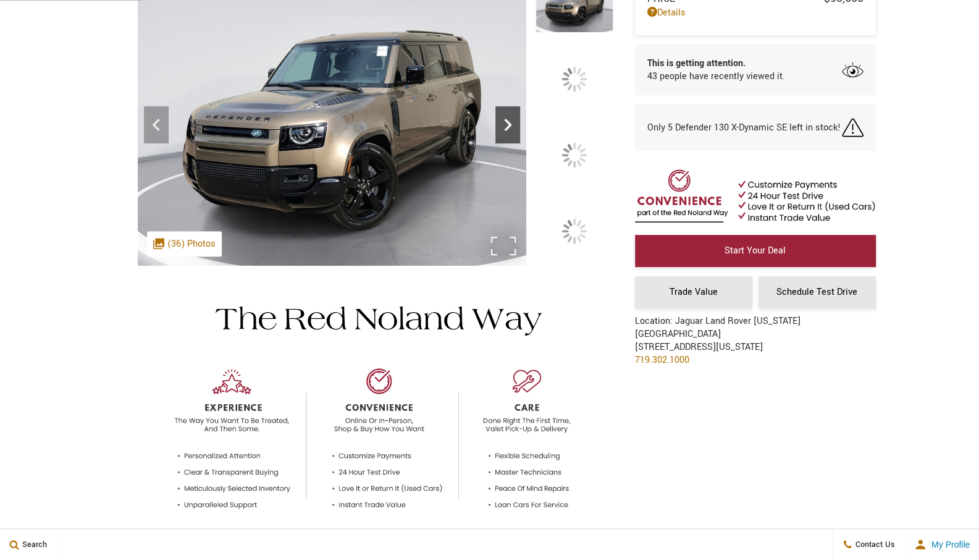 This screenshot has width=979, height=560. I want to click on a: Trade Value, so click(694, 292).